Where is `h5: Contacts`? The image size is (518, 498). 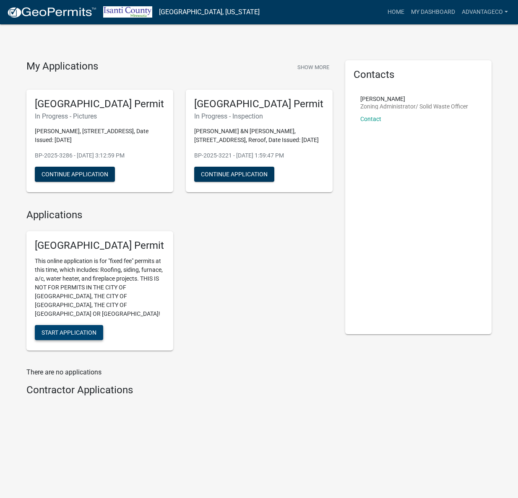
h5: Contacts is located at coordinates (418, 75).